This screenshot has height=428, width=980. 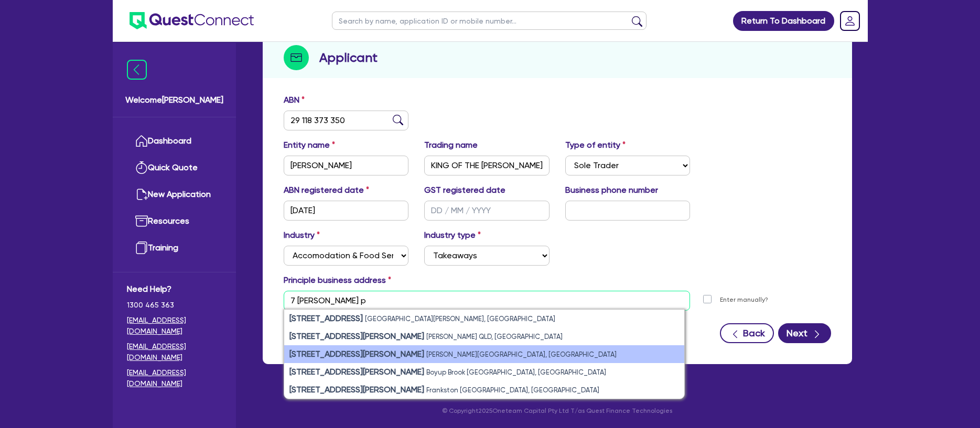 I want to click on a: New Application, so click(x=174, y=194).